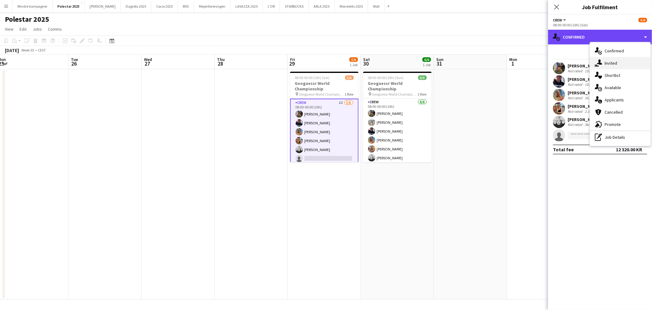  What do you see at coordinates (55, 29) in the screenshot?
I see `span: Comms` at bounding box center [55, 29].